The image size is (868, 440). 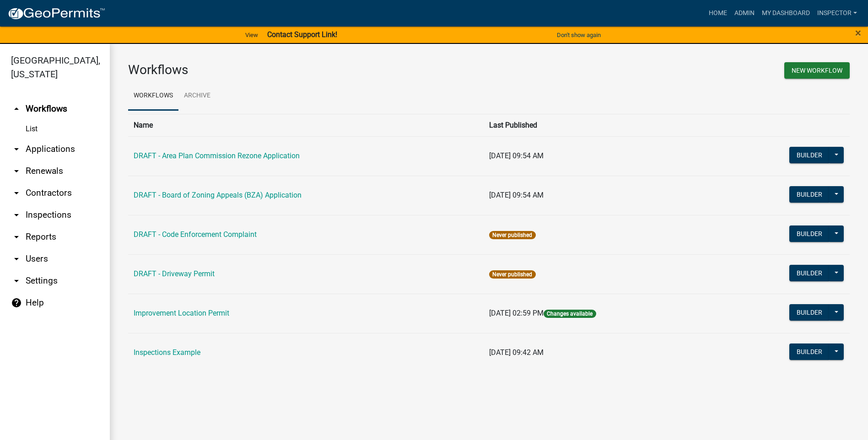 I want to click on a: Improvement Location Permit, so click(x=181, y=313).